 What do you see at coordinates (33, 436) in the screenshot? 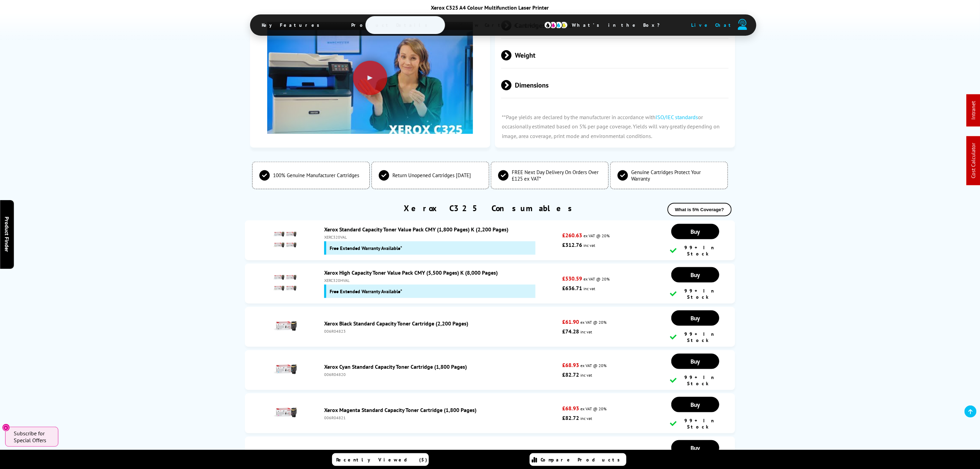
I see `span: Subscribe for Special Offers` at bounding box center [33, 436].